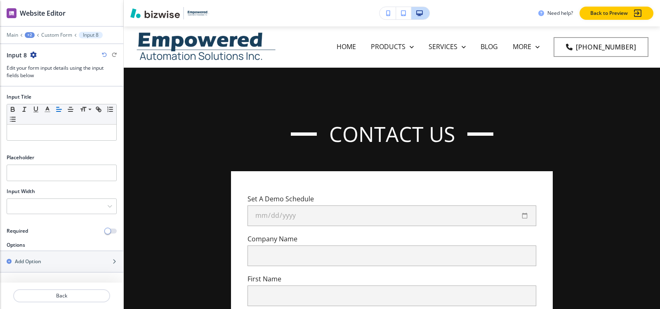  Describe the element at coordinates (30, 35) in the screenshot. I see `button: +2` at that location.